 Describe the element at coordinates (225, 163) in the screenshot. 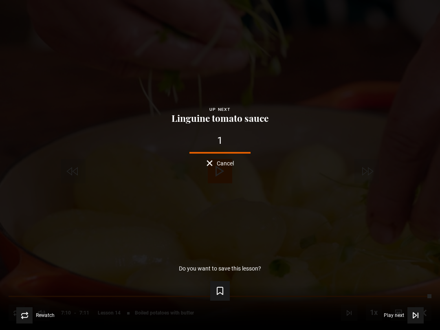

I see `span: Cancel` at that location.